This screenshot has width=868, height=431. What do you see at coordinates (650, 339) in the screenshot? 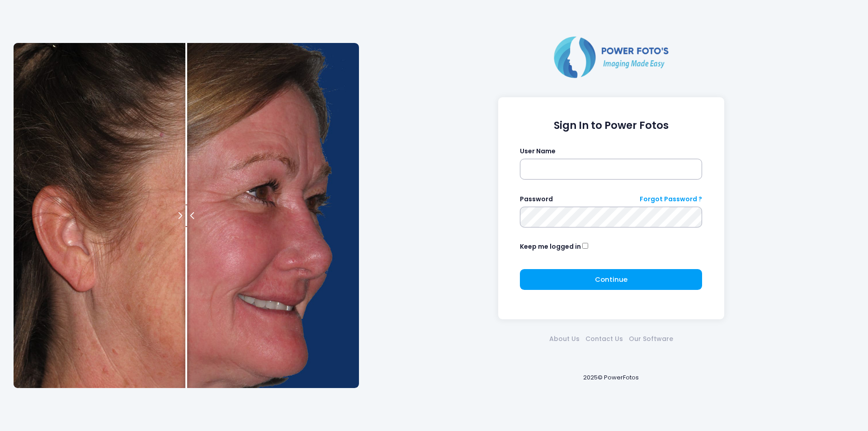
I see `a: Our Software` at bounding box center [650, 339].